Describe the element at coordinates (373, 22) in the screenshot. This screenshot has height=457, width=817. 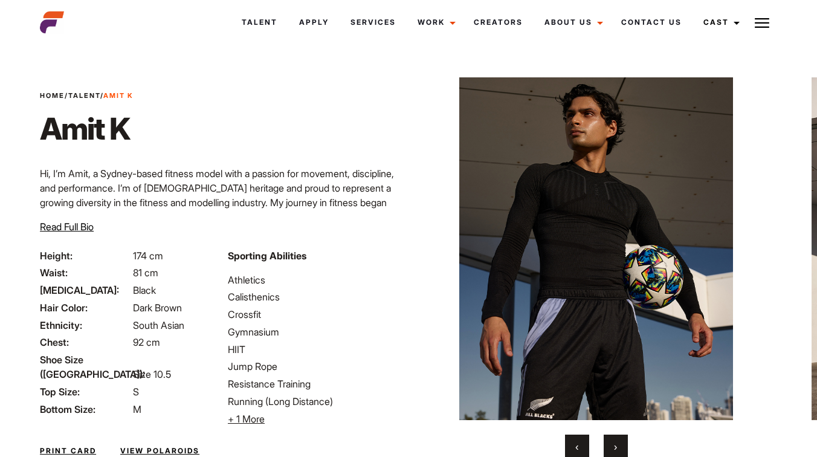
I see `a: Services` at that location.